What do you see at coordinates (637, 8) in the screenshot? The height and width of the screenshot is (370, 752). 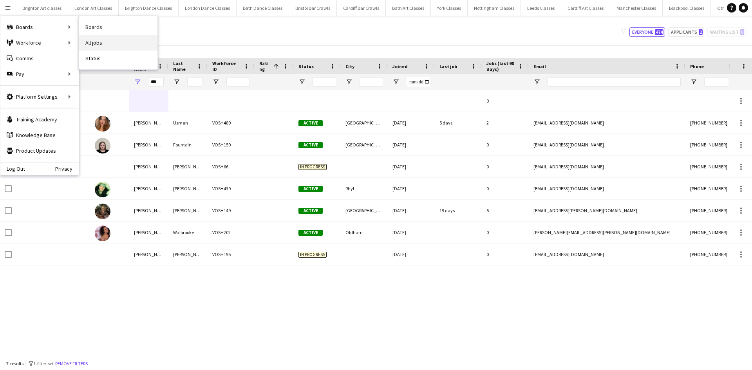 I see `button: Manchester Classes` at bounding box center [637, 8].